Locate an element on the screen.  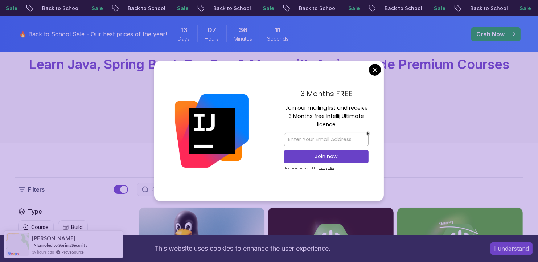
a: Enroled to Spring Security is located at coordinates (62, 245).